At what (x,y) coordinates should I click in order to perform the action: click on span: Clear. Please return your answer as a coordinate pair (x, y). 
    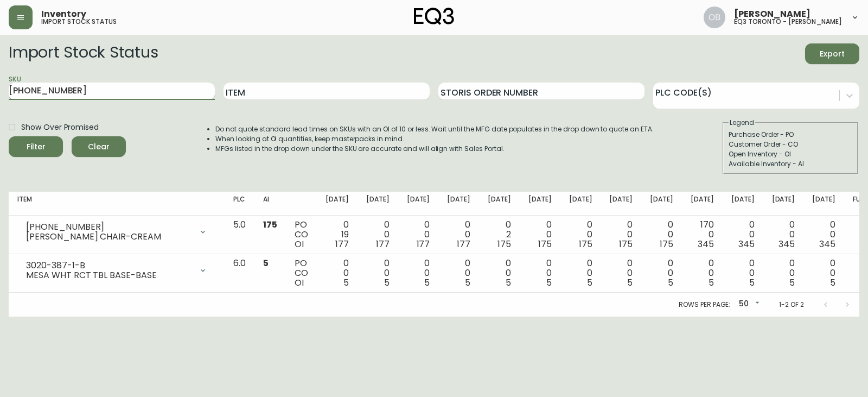
    Looking at the image, I should click on (99, 147).